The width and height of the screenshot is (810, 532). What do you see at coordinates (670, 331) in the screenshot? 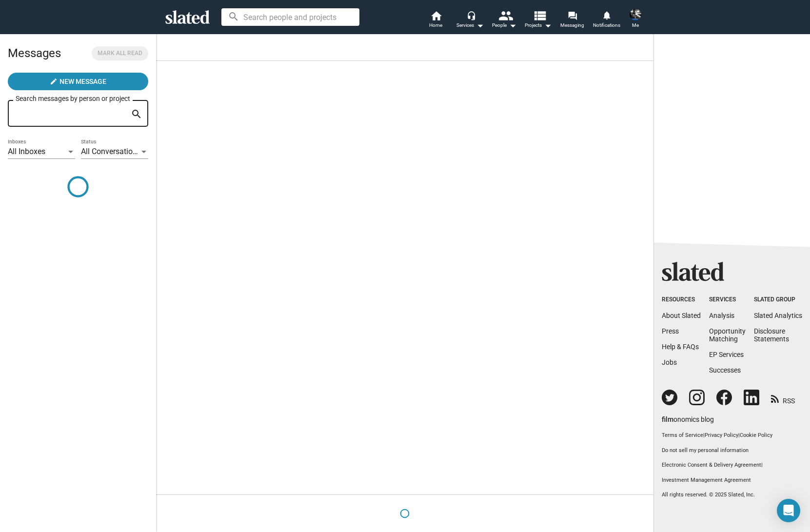
I see `a: Press` at bounding box center [670, 331].